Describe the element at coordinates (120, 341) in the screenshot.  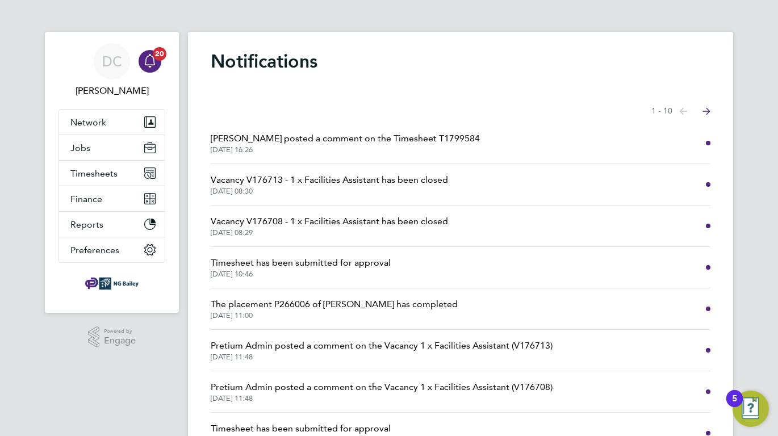
I see `span: Engage` at that location.